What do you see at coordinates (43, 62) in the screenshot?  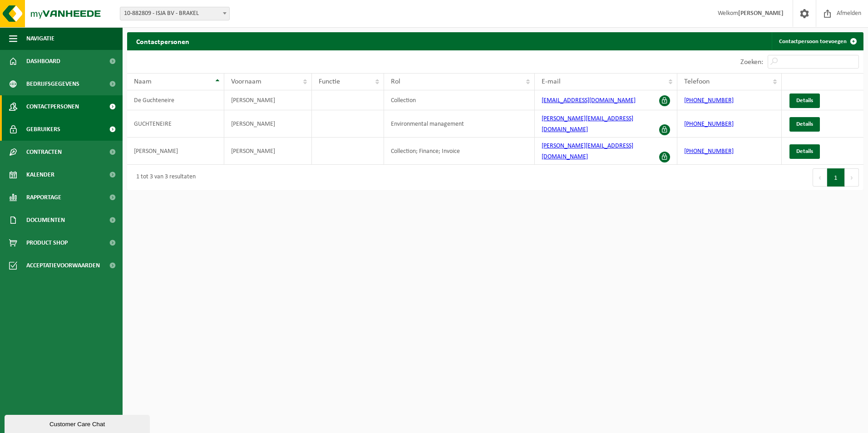 I see `span: Dashboard` at bounding box center [43, 62].